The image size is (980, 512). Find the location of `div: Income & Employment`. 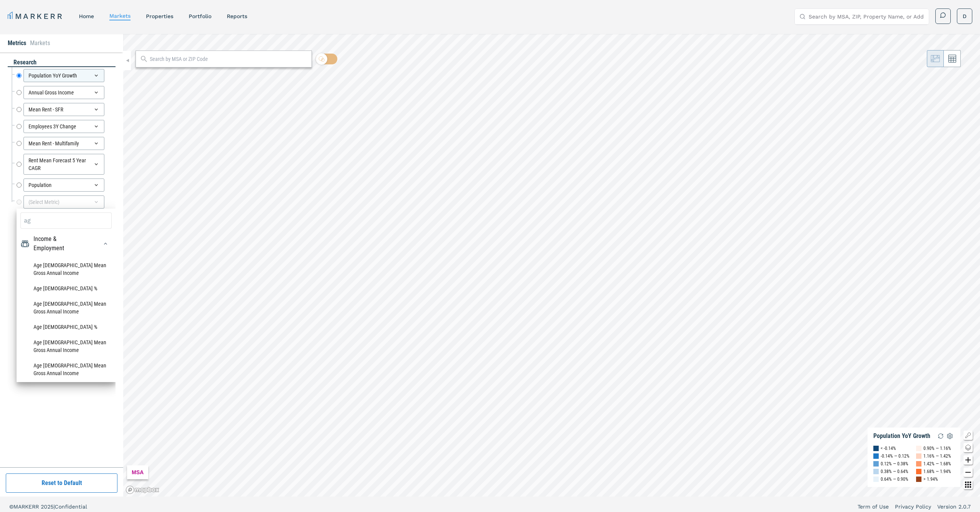

div: Income & Employment is located at coordinates (61, 244).